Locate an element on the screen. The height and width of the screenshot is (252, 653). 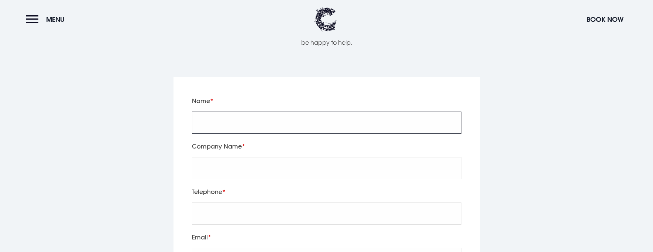
span: Menu is located at coordinates (55, 19).